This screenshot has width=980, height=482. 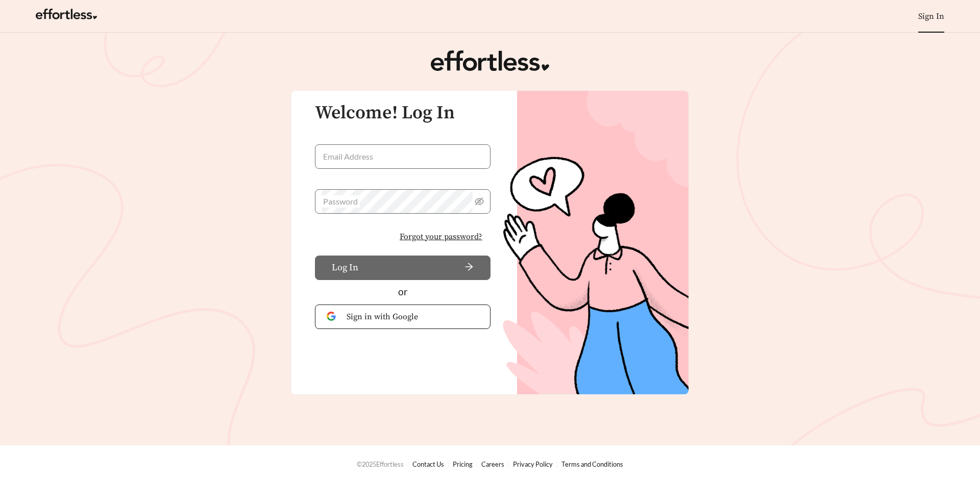 What do you see at coordinates (533, 464) in the screenshot?
I see `a: Privacy Policy` at bounding box center [533, 464].